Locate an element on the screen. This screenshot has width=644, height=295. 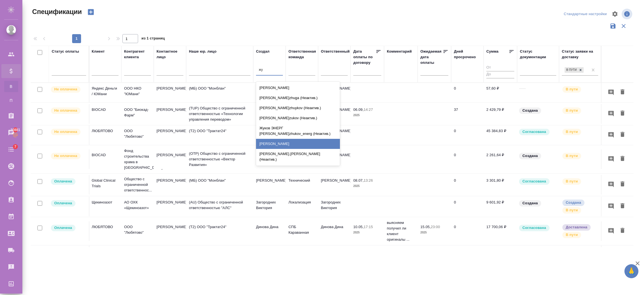
p: 15.05, is located at coordinates (425, 227).